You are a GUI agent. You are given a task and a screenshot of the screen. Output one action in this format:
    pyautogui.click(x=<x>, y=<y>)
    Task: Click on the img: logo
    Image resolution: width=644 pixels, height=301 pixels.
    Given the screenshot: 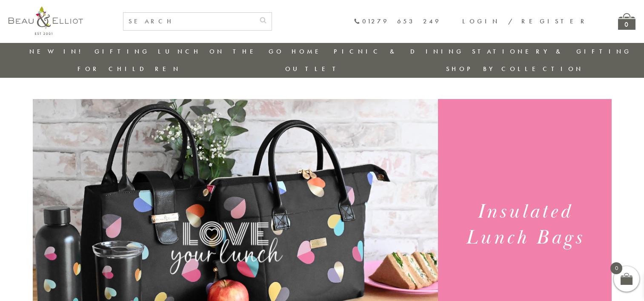 What is the action you would take?
    pyautogui.click(x=46, y=20)
    